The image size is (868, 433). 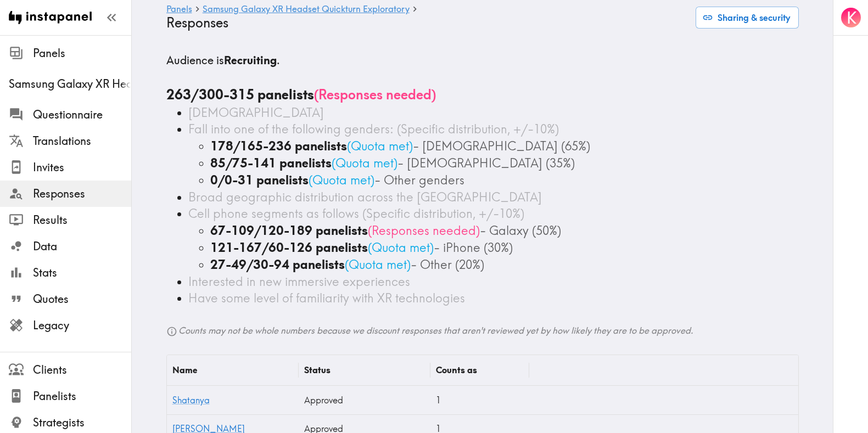 I want to click on span: Cell phone segments as follows (Specific distribution, +/-10%), so click(x=356, y=214).